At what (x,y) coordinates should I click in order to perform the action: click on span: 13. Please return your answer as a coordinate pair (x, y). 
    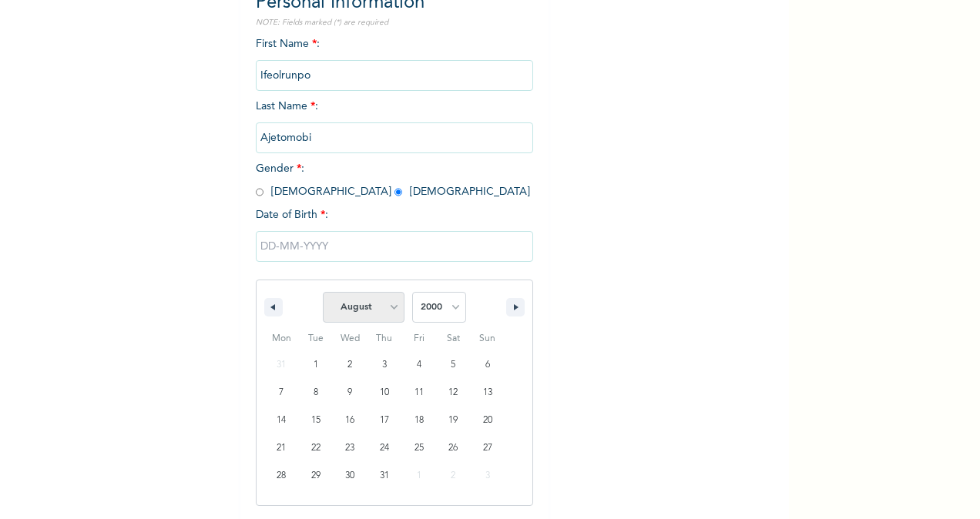
    Looking at the image, I should click on (488, 392).